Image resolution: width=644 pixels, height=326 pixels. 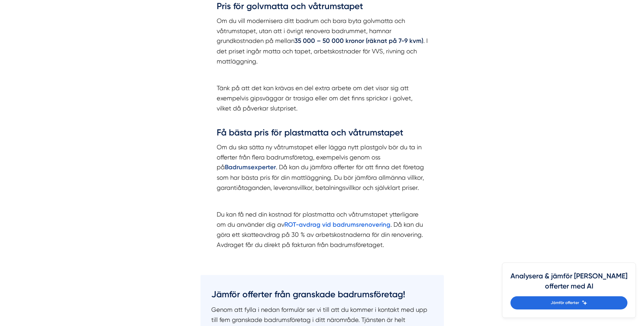 What do you see at coordinates (338, 224) in the screenshot?
I see `a: ROT-avdrag vid badrumsrenovering` at bounding box center [338, 224].